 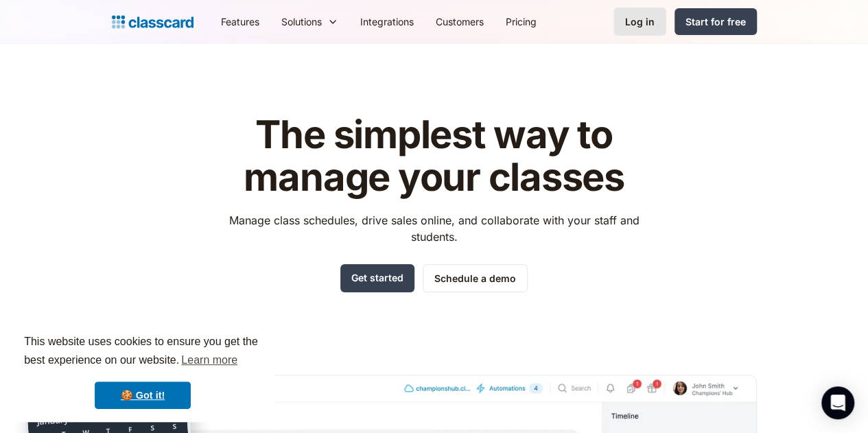 I want to click on a: Customers, so click(x=459, y=21).